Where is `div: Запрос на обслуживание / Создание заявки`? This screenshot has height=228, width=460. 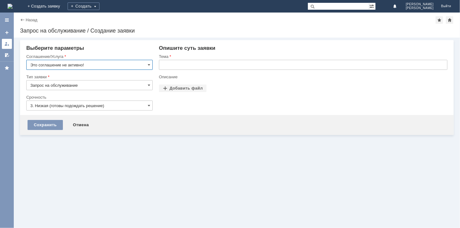 div: Запрос на обслуживание / Создание заявки is located at coordinates (237, 31).